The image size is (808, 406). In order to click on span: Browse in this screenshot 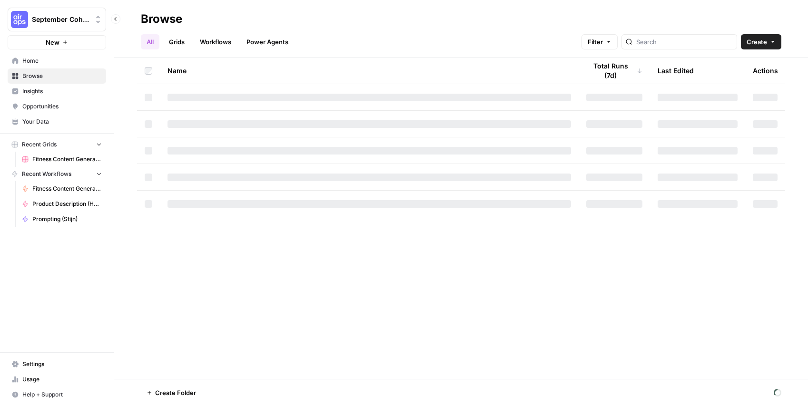, I will do `click(62, 76)`.